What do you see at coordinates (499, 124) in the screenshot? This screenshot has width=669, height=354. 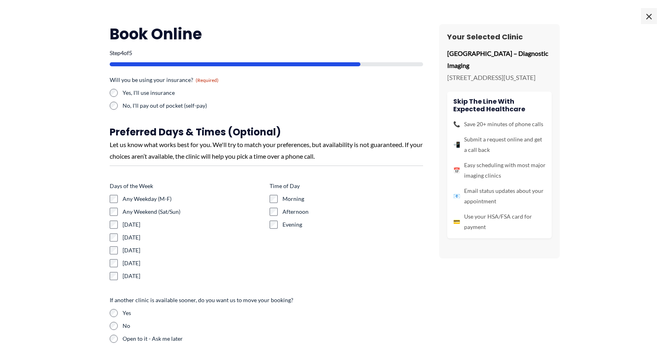 I see `li: Save 20+ minutes of phone calls` at bounding box center [499, 124].